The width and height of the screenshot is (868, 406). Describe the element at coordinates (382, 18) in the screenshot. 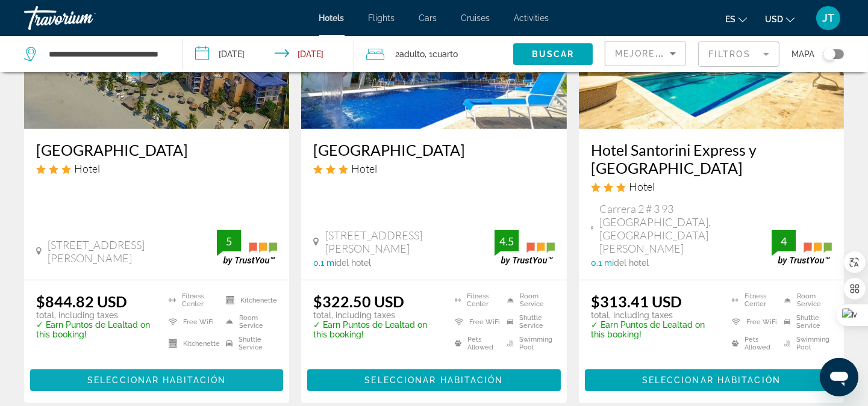

I see `span: Flights` at that location.